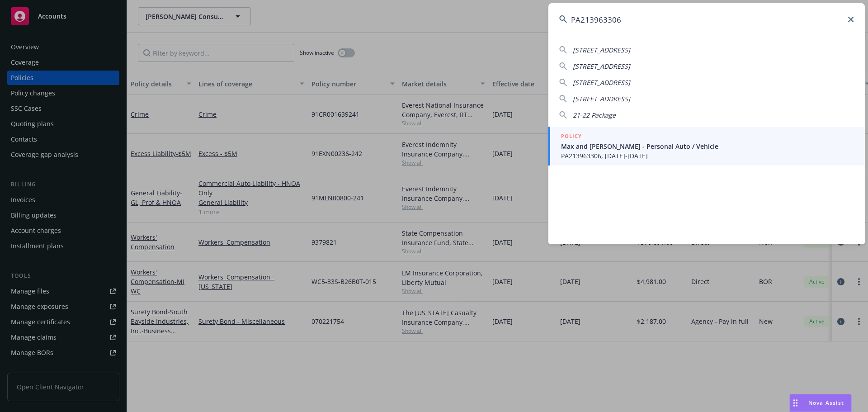 The height and width of the screenshot is (412, 868). What do you see at coordinates (795, 403) in the screenshot?
I see `div: Drag to move` at bounding box center [795, 403].